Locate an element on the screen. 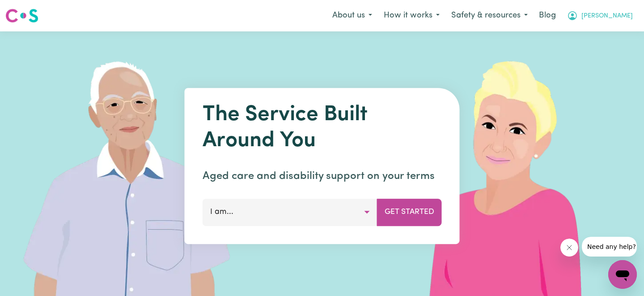 The width and height of the screenshot is (644, 296). img: Careseekers logo is located at coordinates (21, 16).